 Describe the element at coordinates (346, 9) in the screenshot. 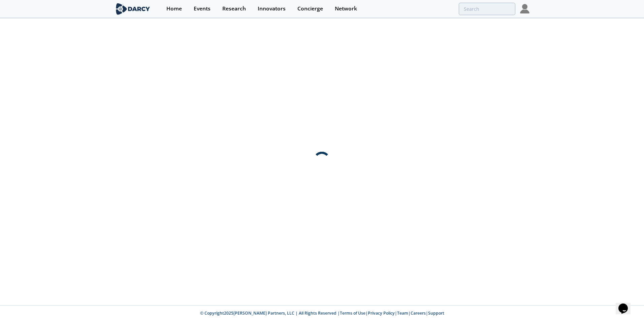

I see `div: Network` at that location.